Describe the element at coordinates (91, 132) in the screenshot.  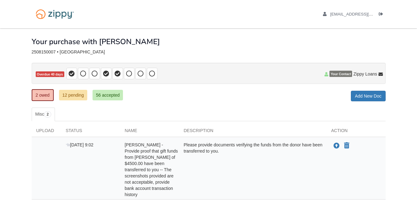
I see `div: Status` at that location.